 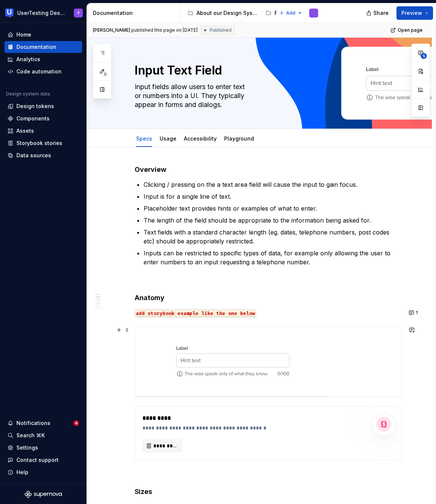 What do you see at coordinates (33, 155) in the screenshot?
I see `div: Data sources` at bounding box center [33, 155].